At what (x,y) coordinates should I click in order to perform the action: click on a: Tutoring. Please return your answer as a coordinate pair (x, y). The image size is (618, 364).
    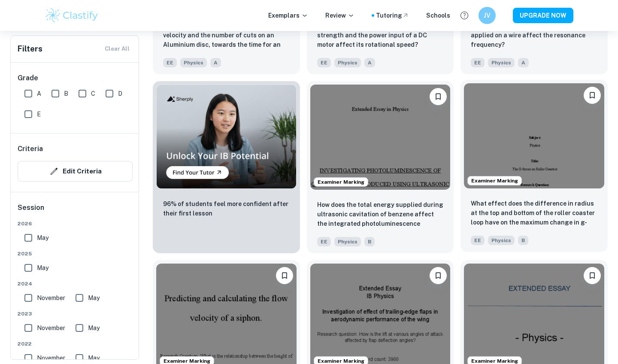
    Looking at the image, I should click on (392, 16).